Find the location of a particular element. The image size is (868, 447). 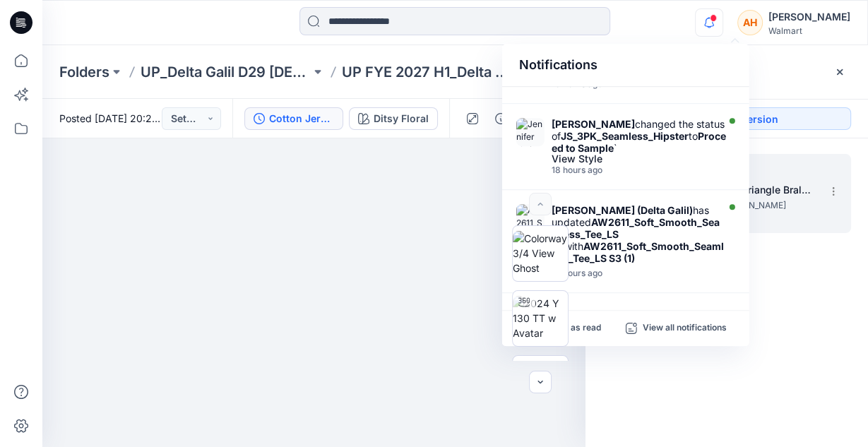

img: AW2611_Soft_Smooth_Seamless_Tee_LS S3 (1) is located at coordinates (530, 218).